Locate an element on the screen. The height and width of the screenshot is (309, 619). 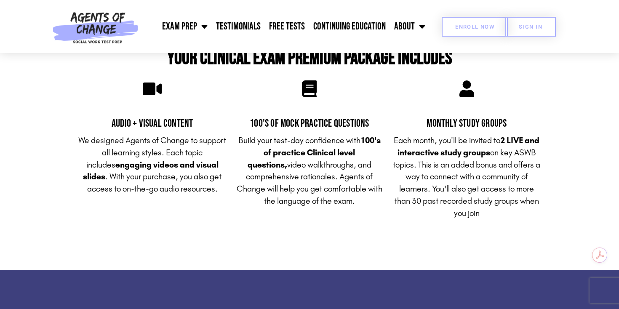
a: Continuing Education is located at coordinates (349, 27).